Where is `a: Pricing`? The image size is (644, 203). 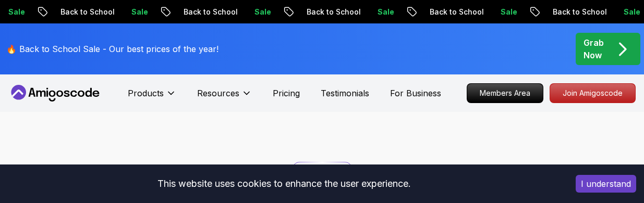
a: Pricing is located at coordinates (286, 93).